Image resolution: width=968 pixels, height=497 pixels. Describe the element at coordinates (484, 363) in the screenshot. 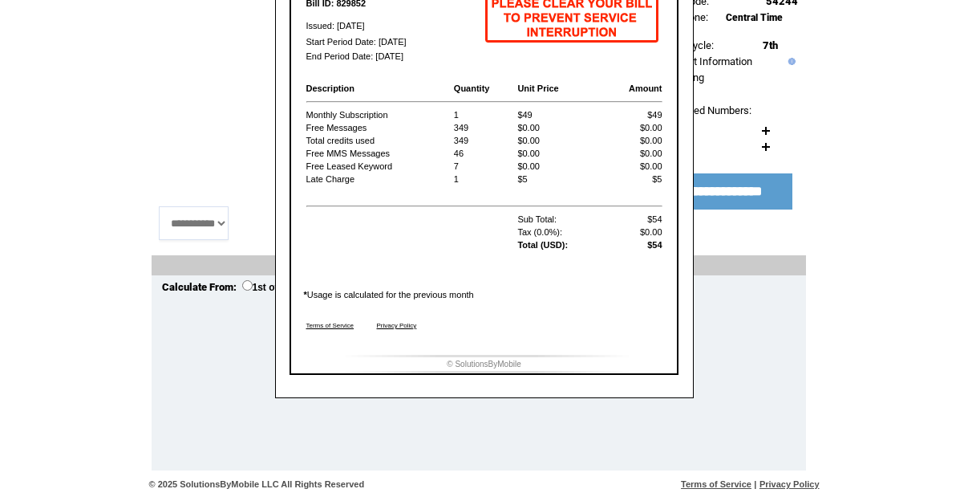

I see `font: © SolutionsByMobile` at that location.